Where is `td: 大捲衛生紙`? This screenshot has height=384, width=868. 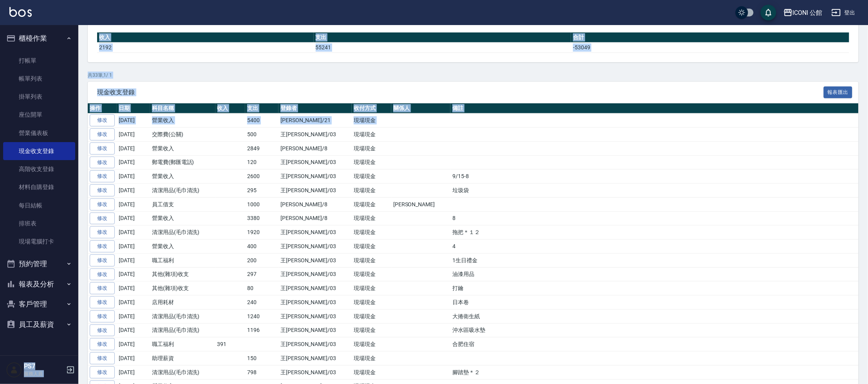
td: 大捲衛生紙 is located at coordinates (655, 316).